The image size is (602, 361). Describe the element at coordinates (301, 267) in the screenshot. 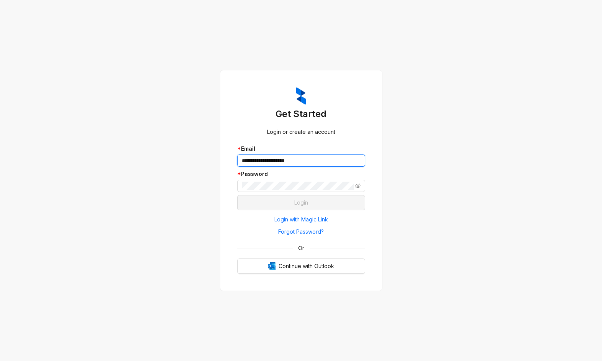

I see `button: OutlookContinue with Outlook` at that location.